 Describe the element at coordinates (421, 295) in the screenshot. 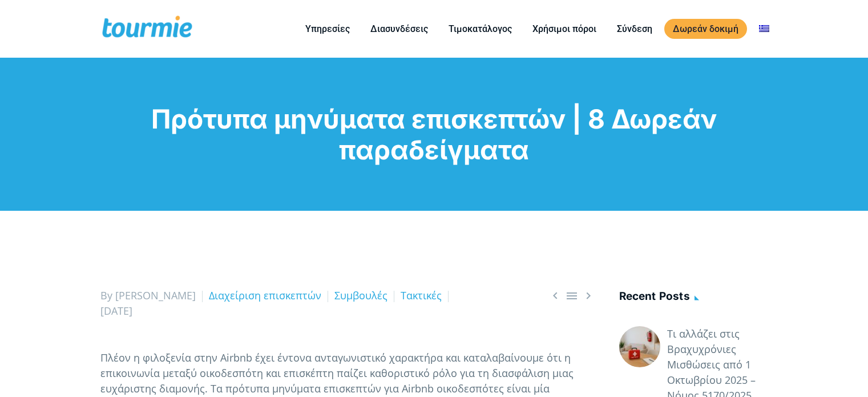

I see `a: Τακτικές` at that location.